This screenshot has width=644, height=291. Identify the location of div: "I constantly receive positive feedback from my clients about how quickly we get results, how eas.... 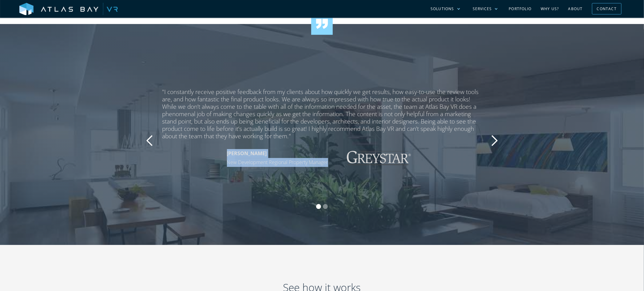
(322, 114).